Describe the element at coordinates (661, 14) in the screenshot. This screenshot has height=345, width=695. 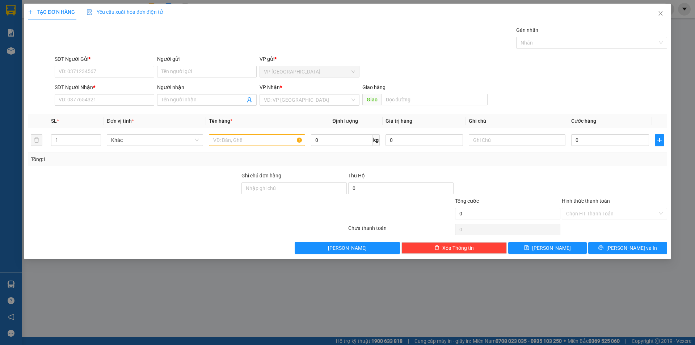
I see `button: Close` at that location.